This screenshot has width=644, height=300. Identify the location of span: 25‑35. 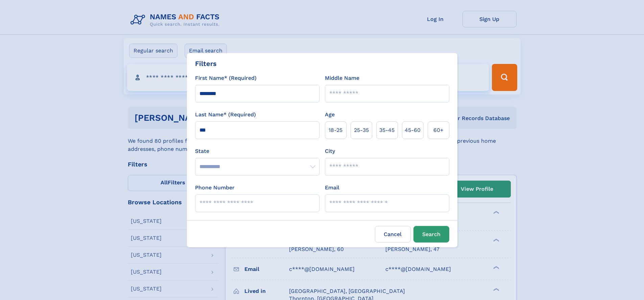
(361, 130).